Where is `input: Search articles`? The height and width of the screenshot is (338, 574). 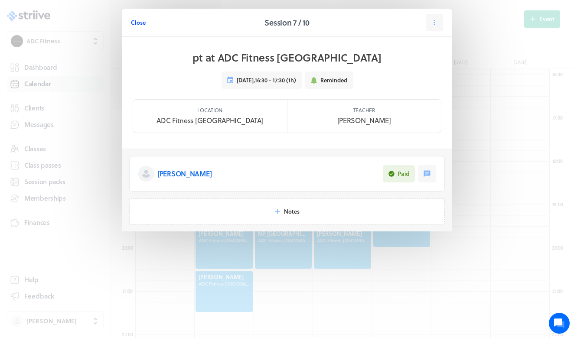 input: Search articles is located at coordinates (90, 158).